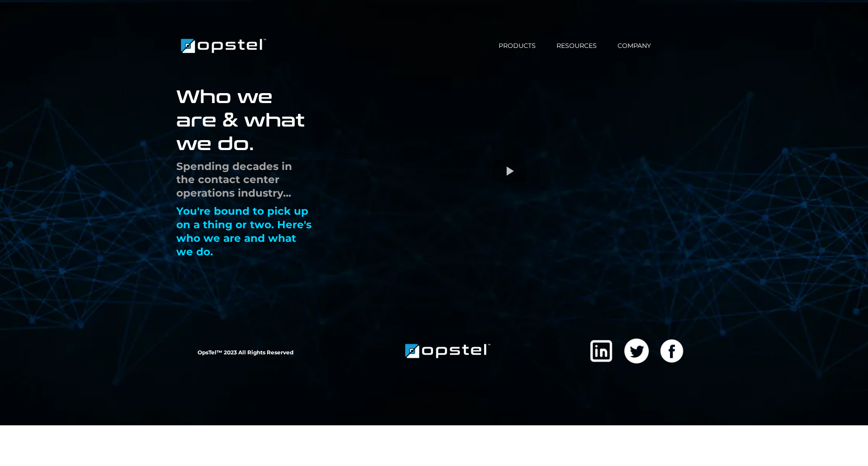 The image size is (868, 466). What do you see at coordinates (241, 119) in the screenshot?
I see `strong: Who we are & what we do.` at bounding box center [241, 119].